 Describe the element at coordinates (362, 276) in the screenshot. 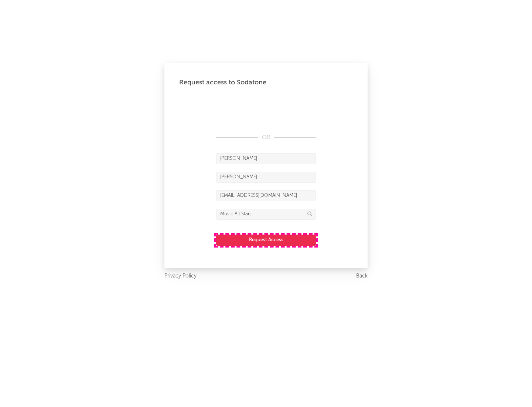

I see `a: Back` at that location.